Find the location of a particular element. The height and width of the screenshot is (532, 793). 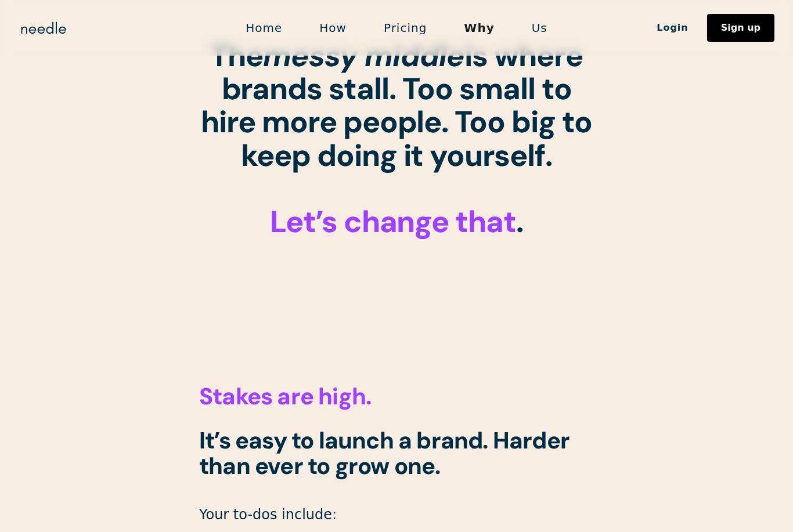

a: Login is located at coordinates (672, 28).